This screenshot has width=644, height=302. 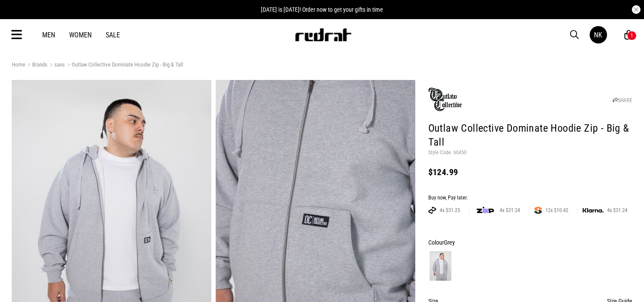 What do you see at coordinates (622, 100) in the screenshot?
I see `a: SHARE` at bounding box center [622, 100].